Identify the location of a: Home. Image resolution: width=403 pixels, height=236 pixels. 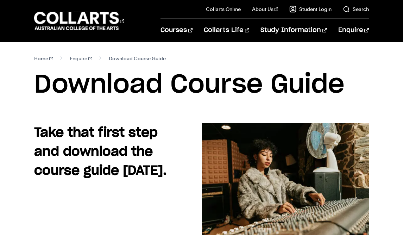
(43, 58).